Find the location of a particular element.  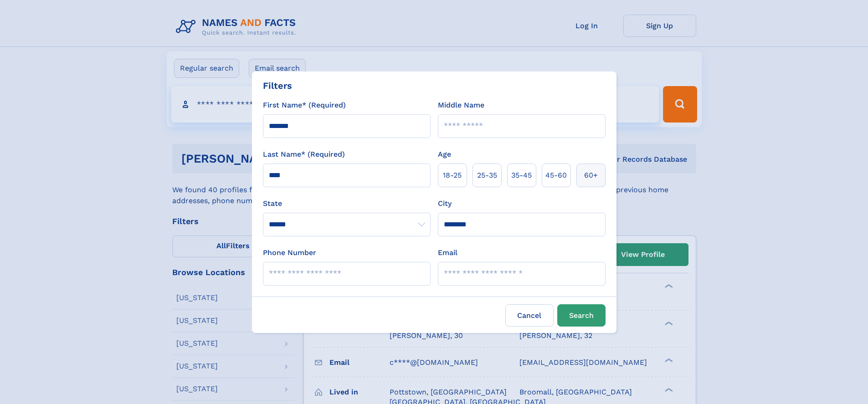

label: Middle Name is located at coordinates (461, 105).